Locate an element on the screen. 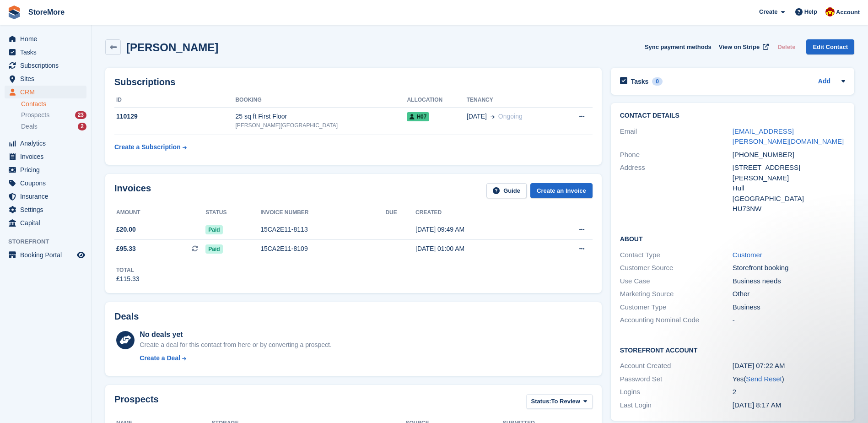 The image size is (868, 423). th: Booking is located at coordinates (321, 101).